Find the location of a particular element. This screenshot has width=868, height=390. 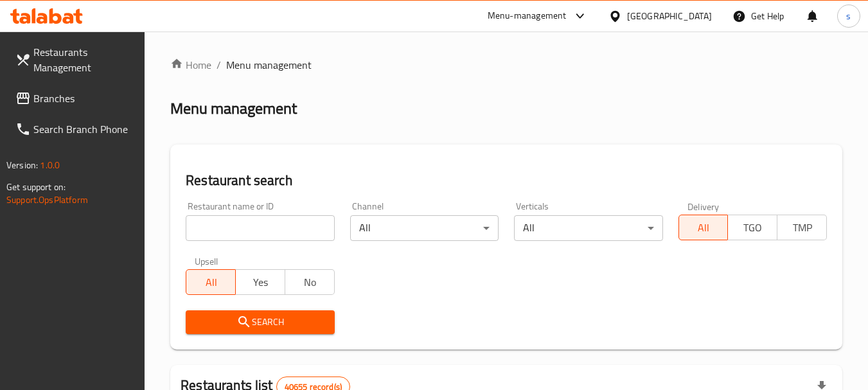

span: TGO is located at coordinates (752, 228).